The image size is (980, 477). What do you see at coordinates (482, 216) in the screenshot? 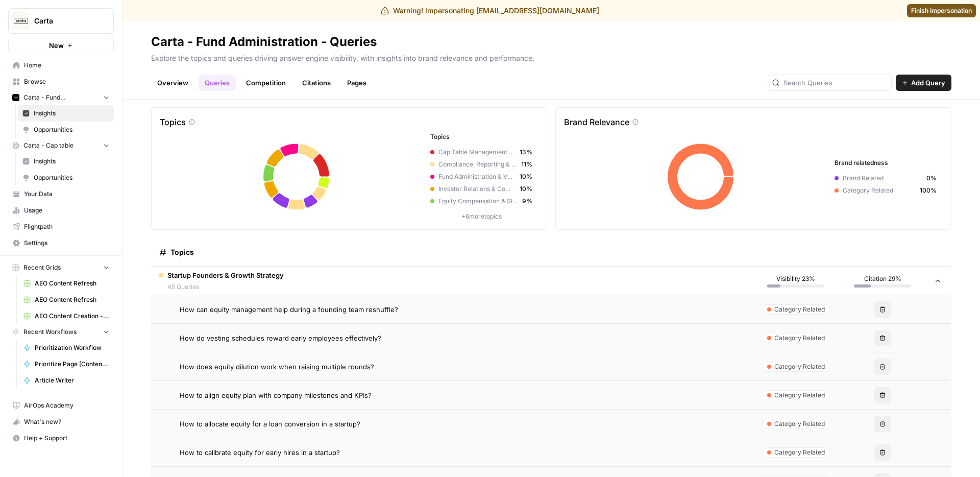
I see `p: + 6 more topics` at bounding box center [482, 216].